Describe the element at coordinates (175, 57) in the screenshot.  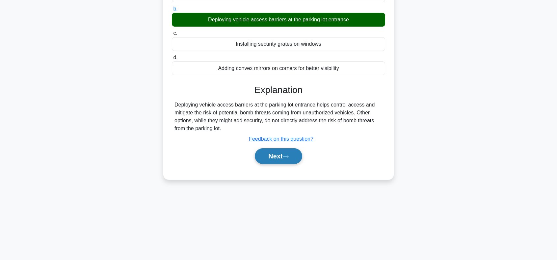
I see `span: d.` at that location.